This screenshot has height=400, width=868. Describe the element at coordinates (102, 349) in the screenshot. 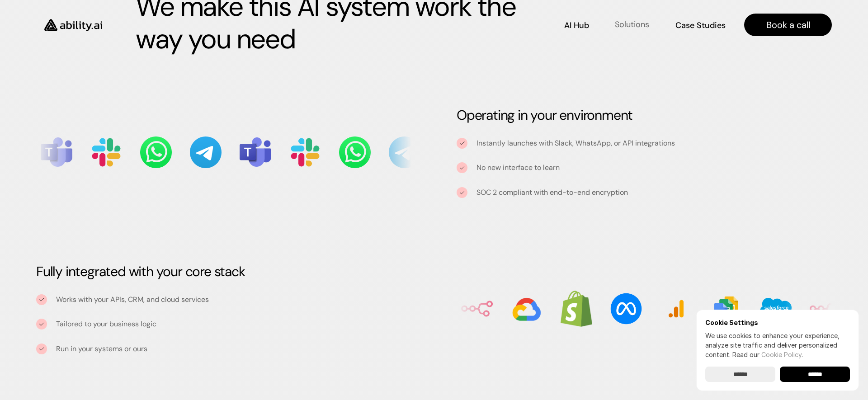

I see `p: Run in your systems or ours` at that location.